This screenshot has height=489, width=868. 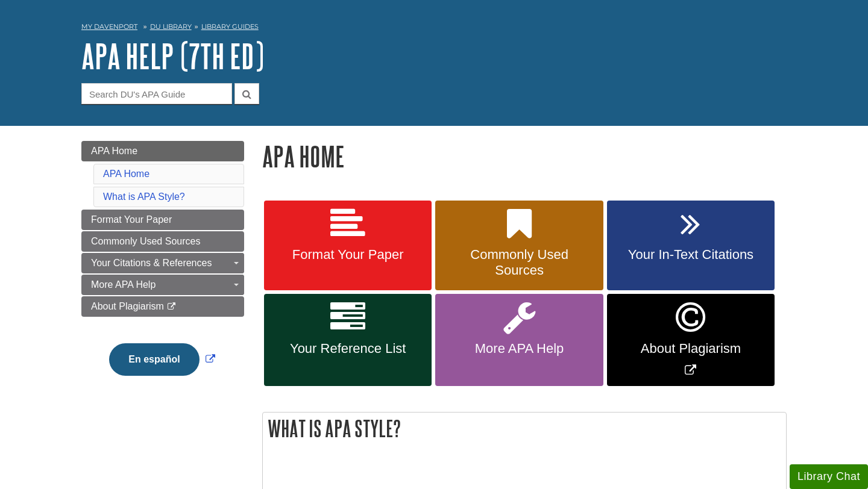 What do you see at coordinates (524, 156) in the screenshot?
I see `h1: APA Home` at bounding box center [524, 156].